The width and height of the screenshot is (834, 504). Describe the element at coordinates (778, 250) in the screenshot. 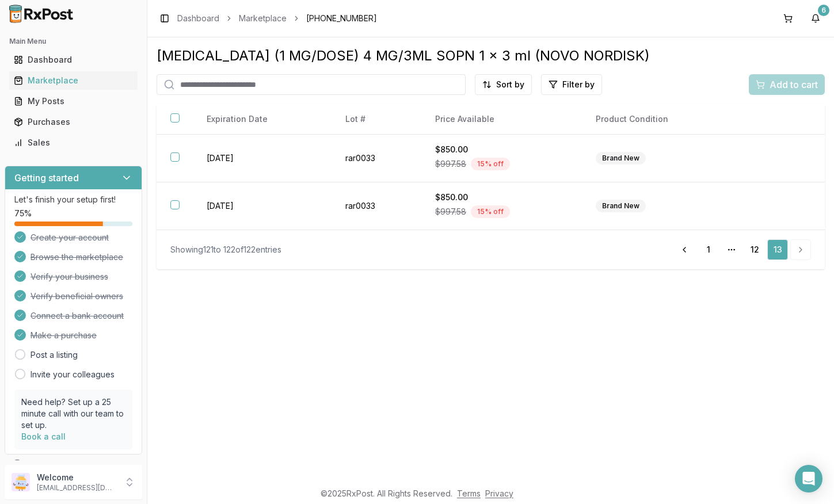

I see `a: 13` at that location.